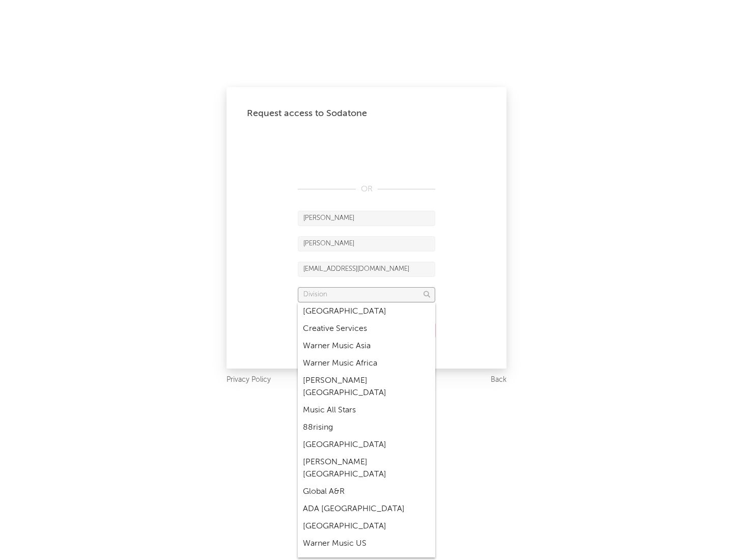 Image resolution: width=733 pixels, height=560 pixels. What do you see at coordinates (366, 244) in the screenshot?
I see `input: Last Name` at bounding box center [366, 244].